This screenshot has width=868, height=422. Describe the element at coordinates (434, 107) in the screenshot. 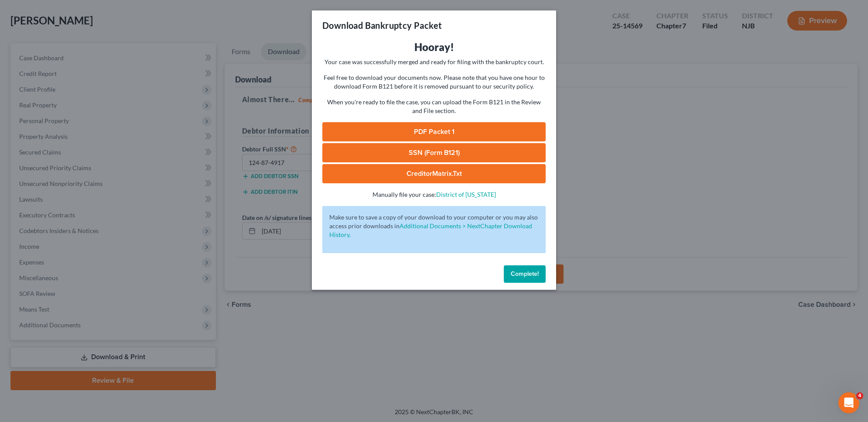

I see `p: When you're ready to file the case, you can upload the Form B121 in the Review and File section.` at that location.